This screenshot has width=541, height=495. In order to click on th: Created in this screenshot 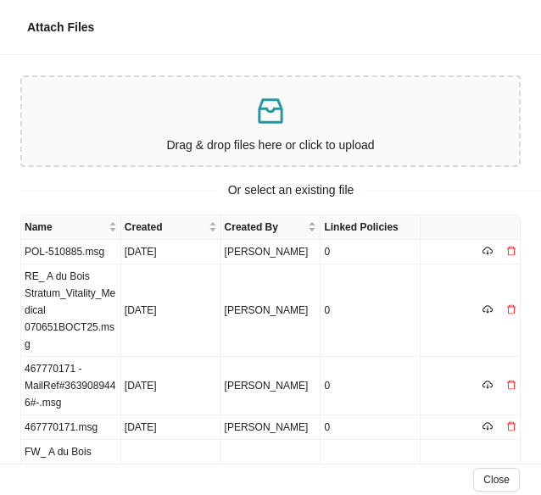, I will do `click(171, 227)`.